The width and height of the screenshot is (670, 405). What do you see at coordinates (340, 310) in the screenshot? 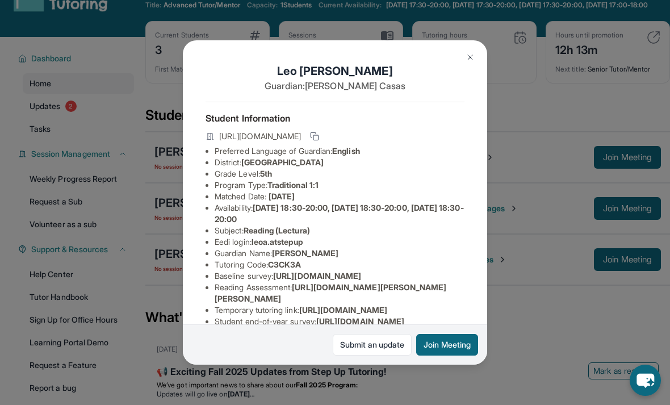
I see `li: Temporary tutoring link :` at bounding box center [340, 310].